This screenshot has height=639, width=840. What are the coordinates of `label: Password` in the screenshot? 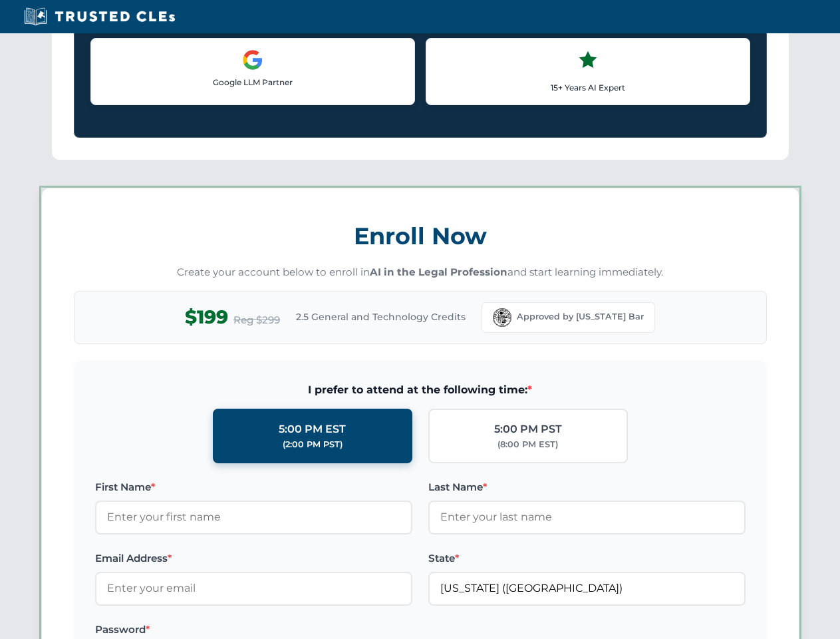 It's located at (253, 629).